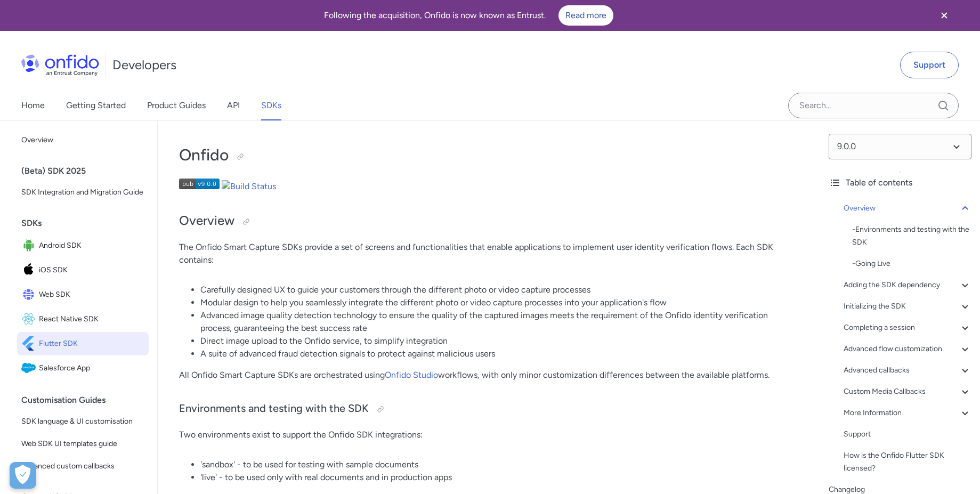  What do you see at coordinates (488, 155) in the screenshot?
I see `h1: Onfido` at bounding box center [488, 155].